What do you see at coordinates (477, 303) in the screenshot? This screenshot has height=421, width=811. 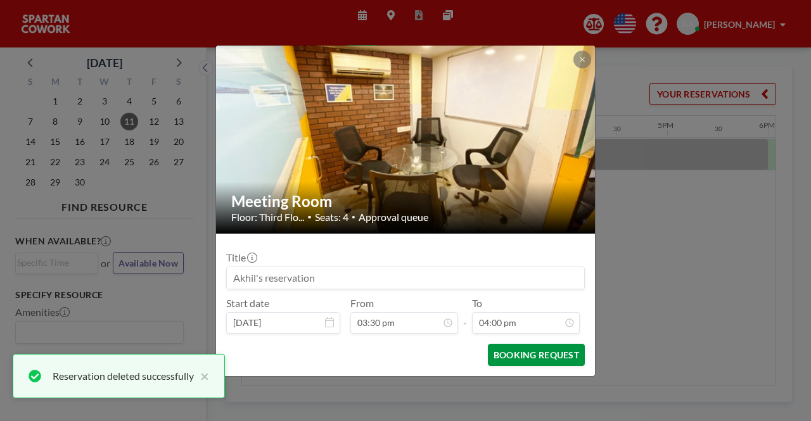 I see `label: To` at bounding box center [477, 303].